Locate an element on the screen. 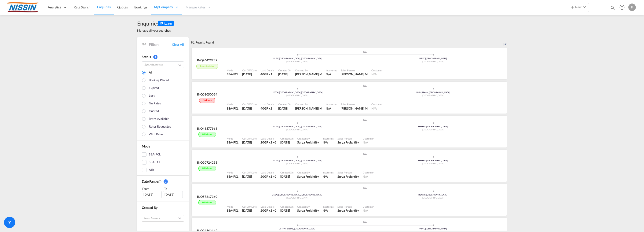 The width and height of the screenshot is (644, 232). div: From is located at coordinates (152, 188).